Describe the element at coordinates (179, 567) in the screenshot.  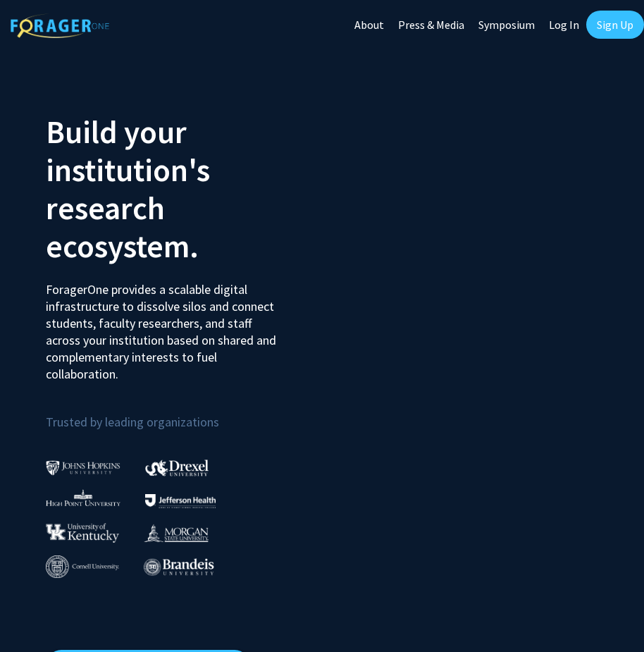
I see `img: Brandeis University` at that location.